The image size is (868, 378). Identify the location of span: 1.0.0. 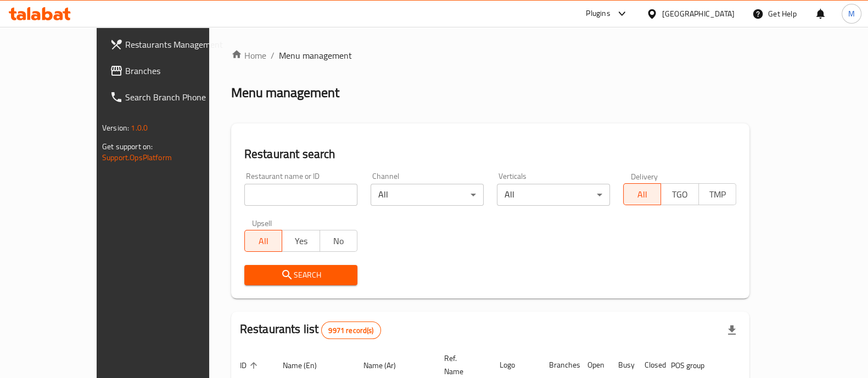
(139, 128).